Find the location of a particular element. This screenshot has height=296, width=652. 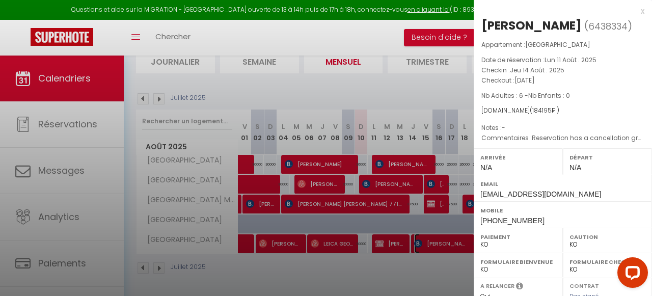

label: Arrivée is located at coordinates (518, 157).